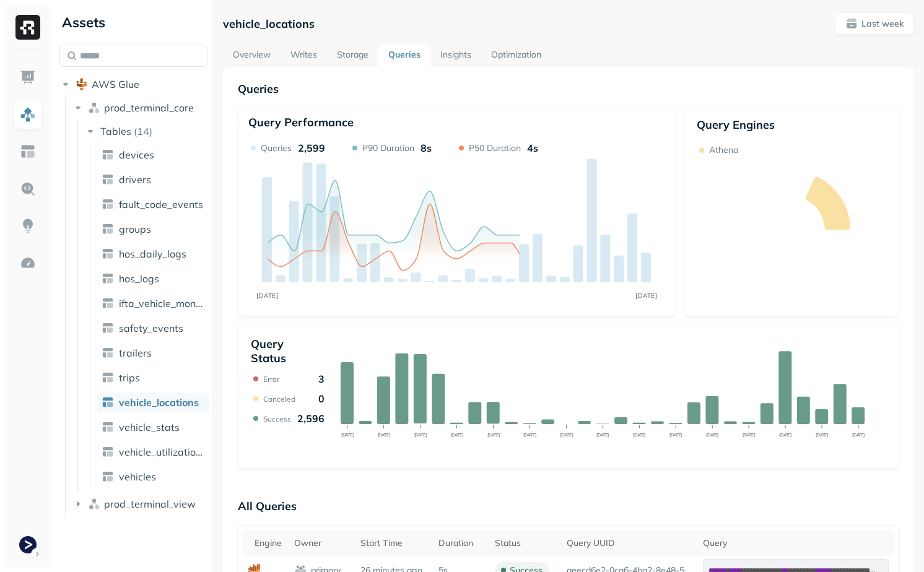 This screenshot has width=924, height=572. Describe the element at coordinates (94, 108) in the screenshot. I see `img: namespace` at that location.